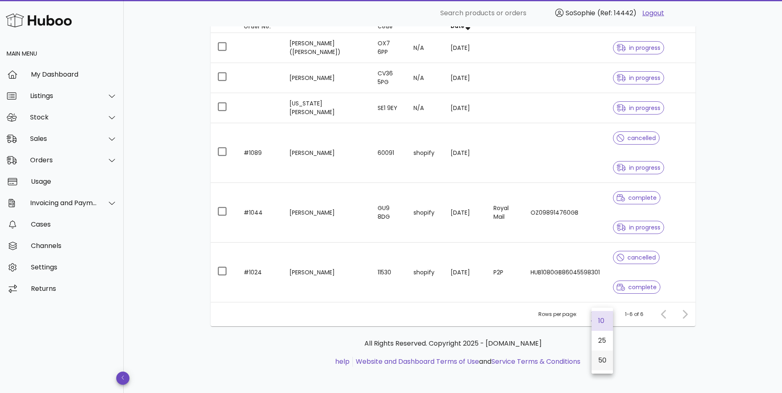  What do you see at coordinates (536, 362) in the screenshot?
I see `a: Service Terms & Conditions` at bounding box center [536, 362].